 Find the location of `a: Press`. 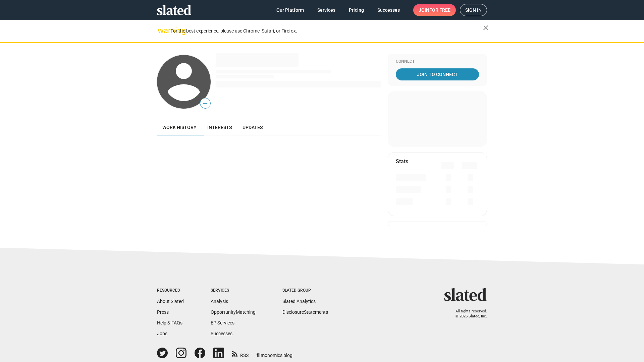

a: Press is located at coordinates (163, 312).